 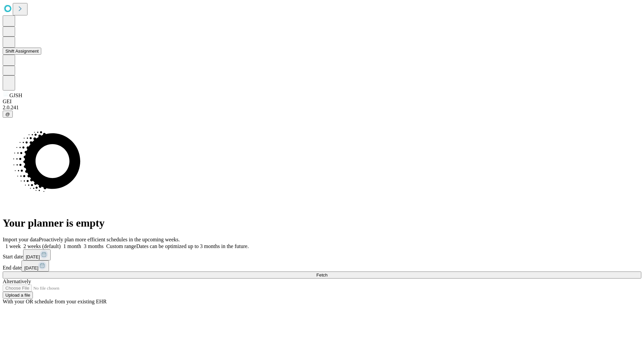 What do you see at coordinates (18, 295) in the screenshot?
I see `button: Upload a file` at bounding box center [18, 295].